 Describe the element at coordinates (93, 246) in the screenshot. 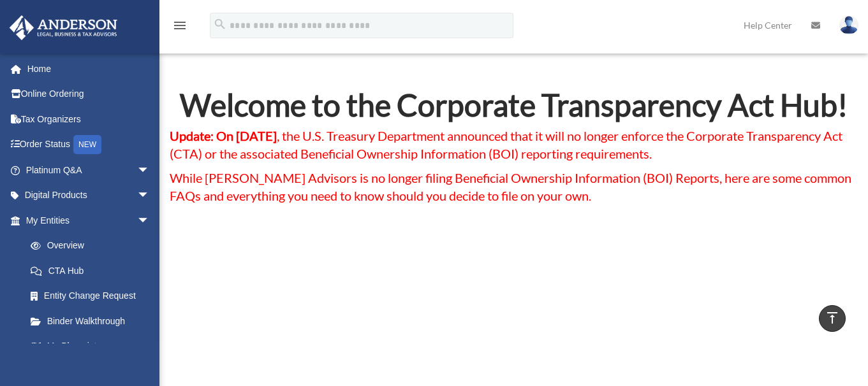

I see `a: Overview` at that location.